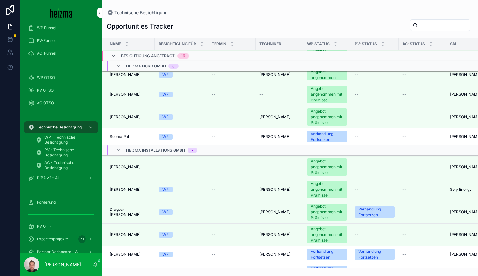  Describe the element at coordinates (61, 90) in the screenshot. I see `a: PV OTSO` at that location.